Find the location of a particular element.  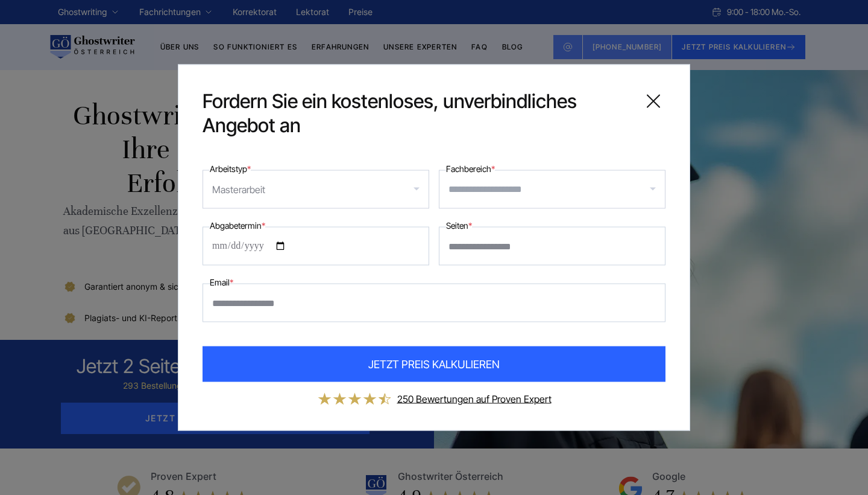

a: 250 Bewertungen auf Proven Expert is located at coordinates (474, 399).